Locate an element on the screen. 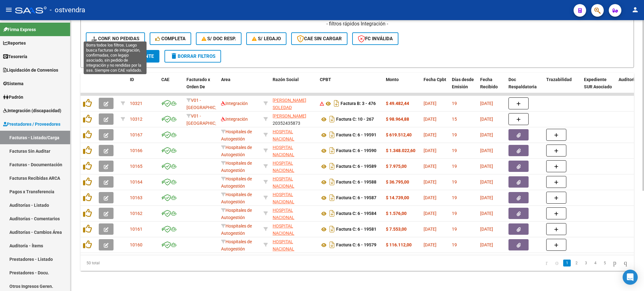 The image size is (644, 291). strong: Factura C: 6 - 19589 is located at coordinates (356, 167).